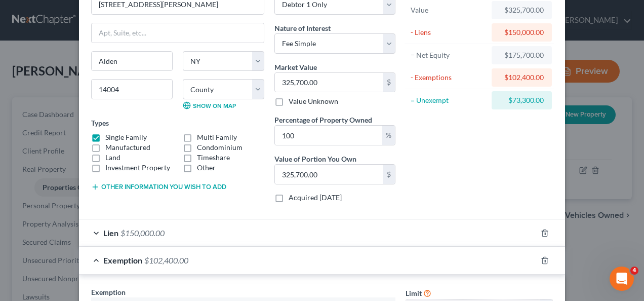 The image size is (644, 301). I want to click on div: $150,000.00, so click(522, 33).